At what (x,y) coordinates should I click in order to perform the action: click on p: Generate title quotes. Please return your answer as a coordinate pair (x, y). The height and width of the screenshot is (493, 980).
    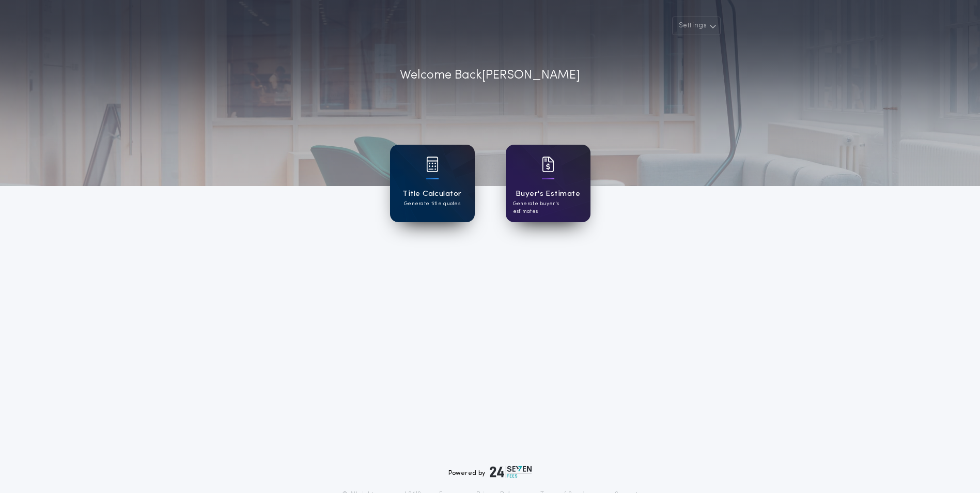
    Looking at the image, I should click on (432, 203).